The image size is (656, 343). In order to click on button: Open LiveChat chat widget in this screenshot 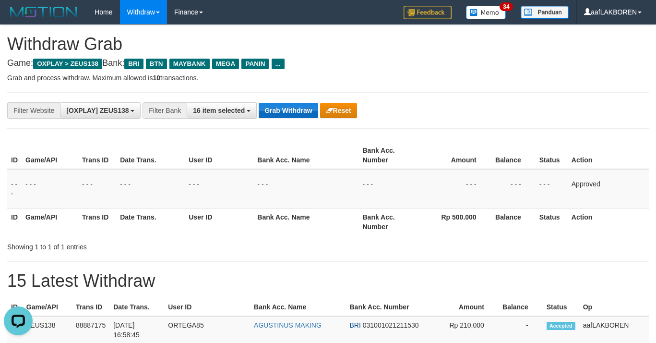, I will do `click(18, 18)`.